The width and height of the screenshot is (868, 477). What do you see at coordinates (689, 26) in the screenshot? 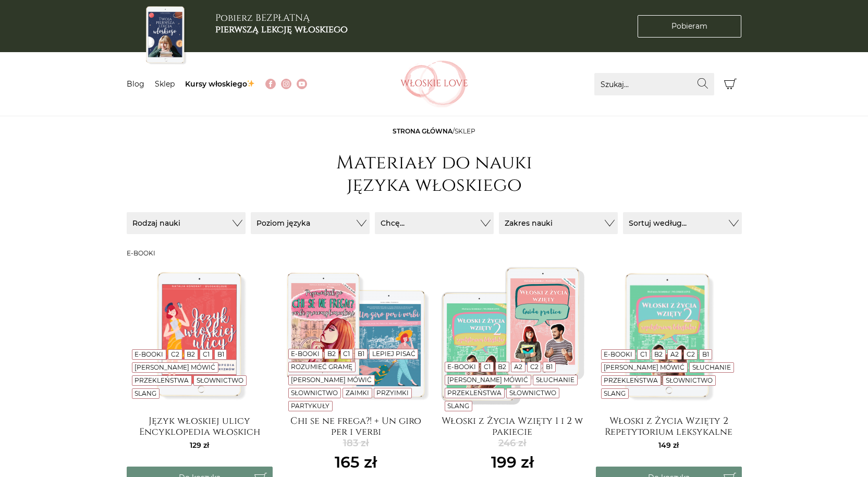
I see `a: Pobieram` at bounding box center [689, 26].